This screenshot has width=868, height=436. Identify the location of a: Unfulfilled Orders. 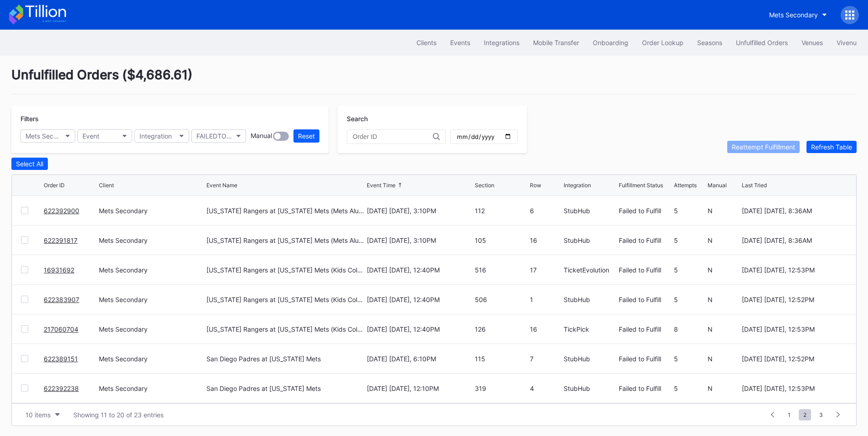
(762, 42).